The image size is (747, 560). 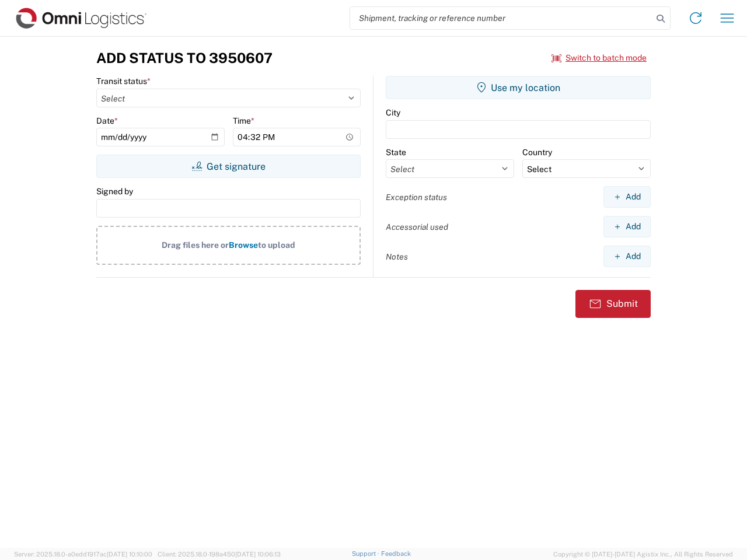 What do you see at coordinates (228, 166) in the screenshot?
I see `button: Get signature` at bounding box center [228, 166].